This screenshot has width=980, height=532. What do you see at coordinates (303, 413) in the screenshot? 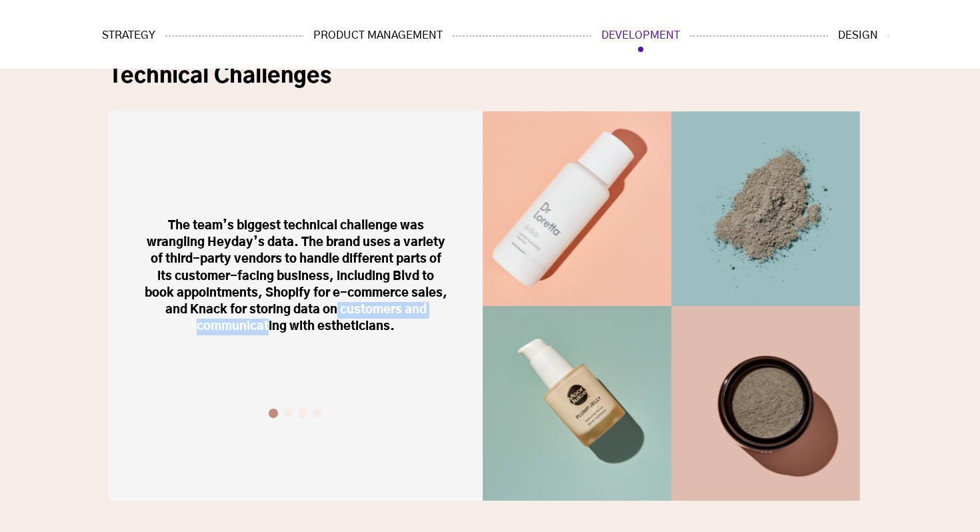
I see `button: 3 of 4` at bounding box center [303, 413].